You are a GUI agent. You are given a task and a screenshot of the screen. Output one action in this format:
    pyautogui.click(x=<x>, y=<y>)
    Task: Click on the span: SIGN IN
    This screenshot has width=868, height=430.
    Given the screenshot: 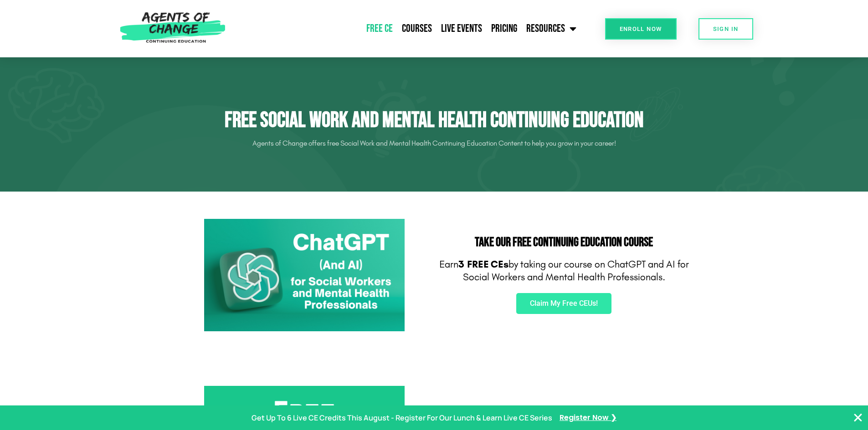 What is the action you would take?
    pyautogui.click(x=726, y=28)
    